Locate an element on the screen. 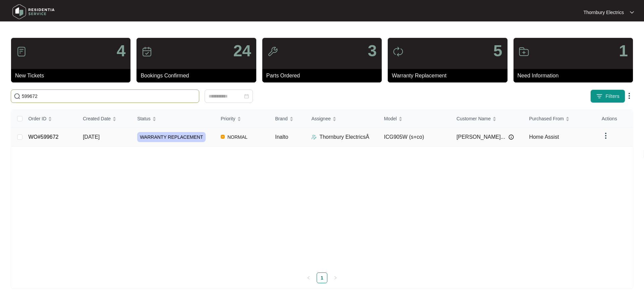 Image resolution: width=644 pixels, height=308 pixels. span: Home Assist is located at coordinates (544, 137).